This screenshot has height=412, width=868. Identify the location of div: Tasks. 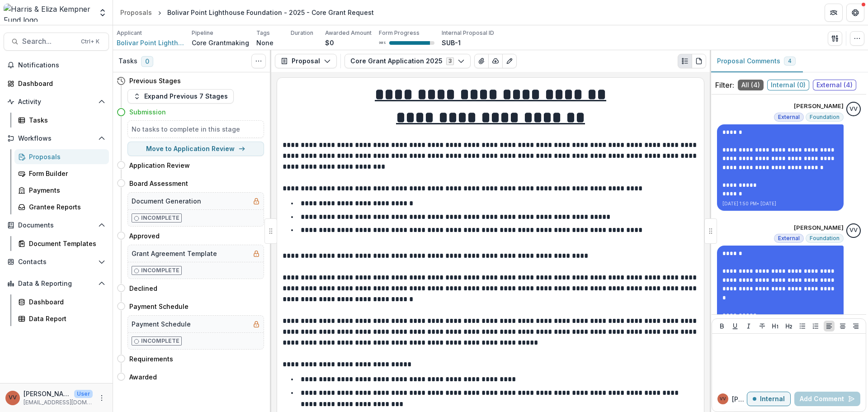
(65, 120).